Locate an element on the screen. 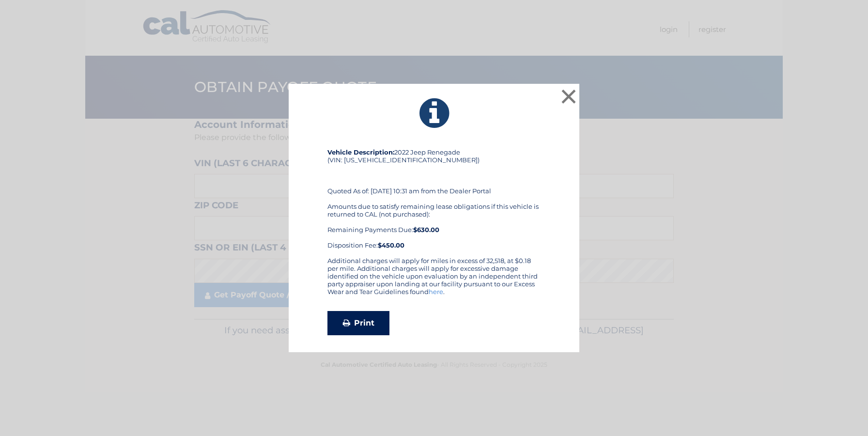  strong: $450.00 is located at coordinates (391, 245).